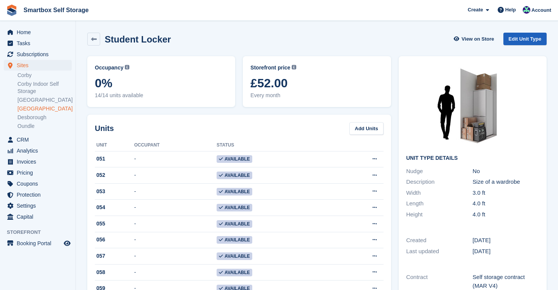 Image resolution: width=558 pixels, height=290 pixels. I want to click on span: Sites, so click(39, 65).